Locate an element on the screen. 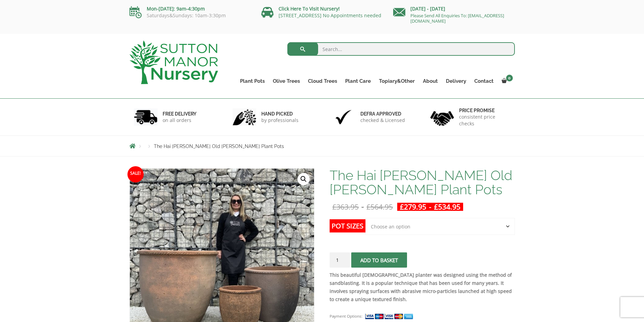 This screenshot has height=322, width=644. button: Add to basket is located at coordinates (379, 260).